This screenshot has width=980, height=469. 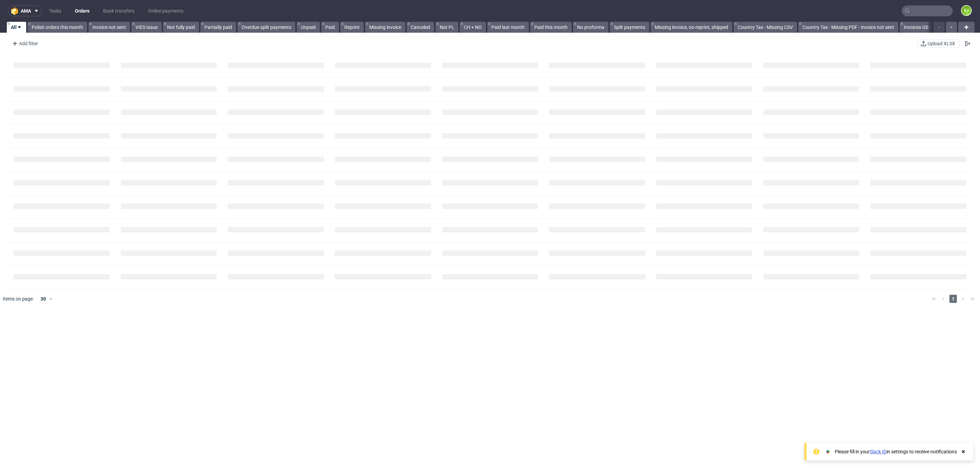 I want to click on div: Add filter, so click(x=25, y=44).